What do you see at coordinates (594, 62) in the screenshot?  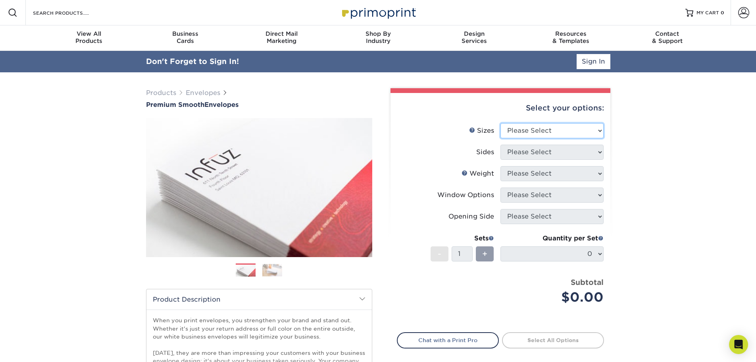 I see `a: Sign In` at bounding box center [594, 62].